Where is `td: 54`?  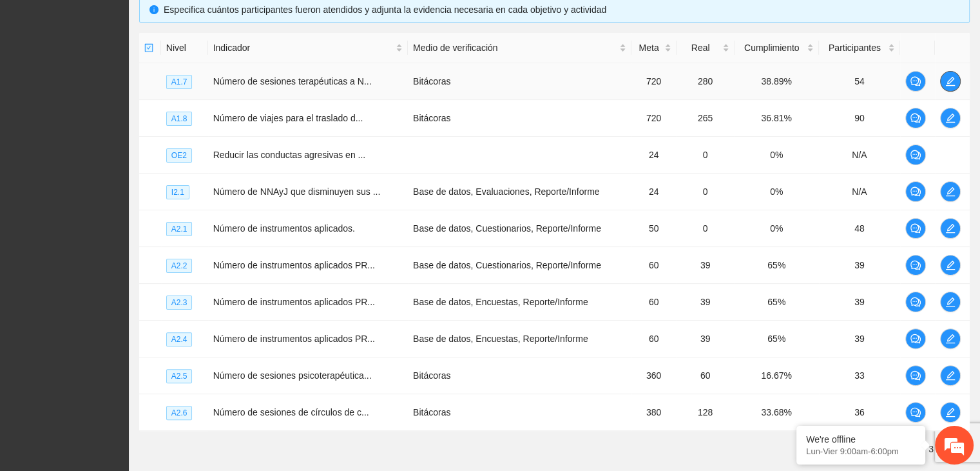
td: 54 is located at coordinates (859, 81).